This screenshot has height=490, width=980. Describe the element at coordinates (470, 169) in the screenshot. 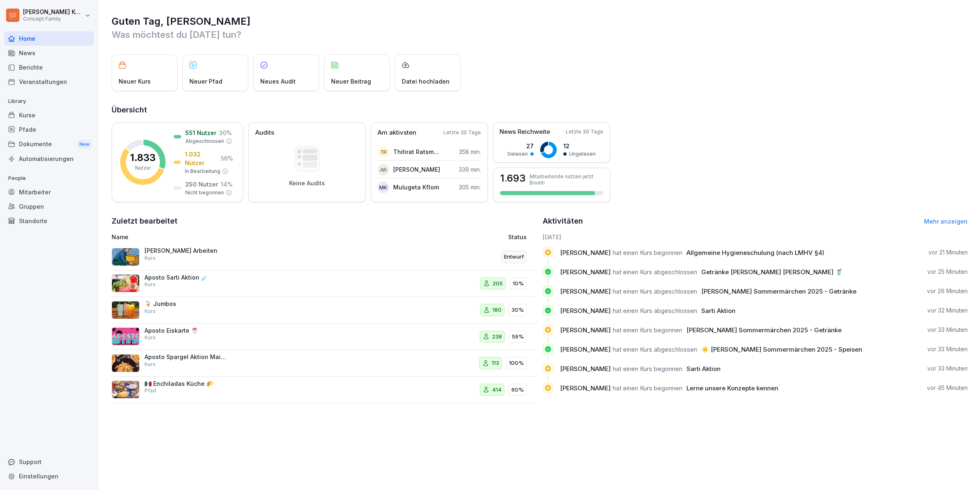

I see `p: 339 min.` at that location.